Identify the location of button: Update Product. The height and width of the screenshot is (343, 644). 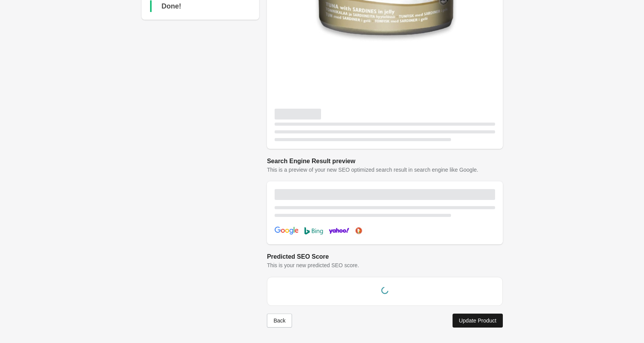
(477, 320).